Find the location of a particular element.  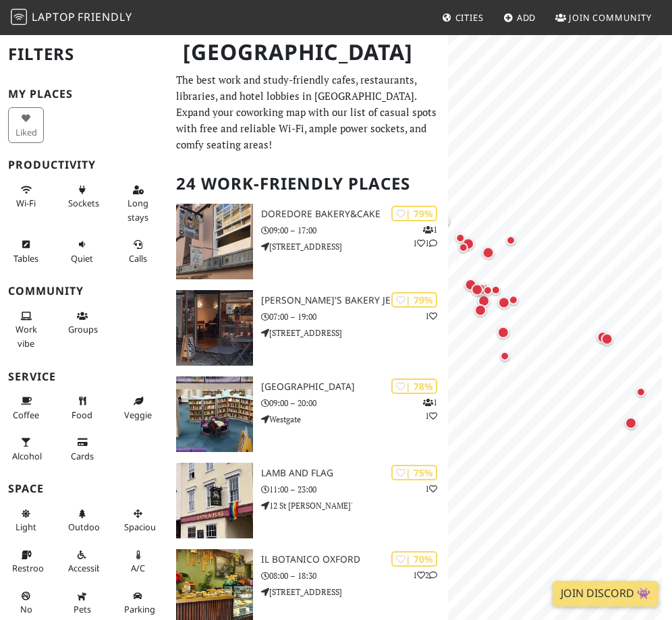

span: Air conditioned is located at coordinates (138, 568).